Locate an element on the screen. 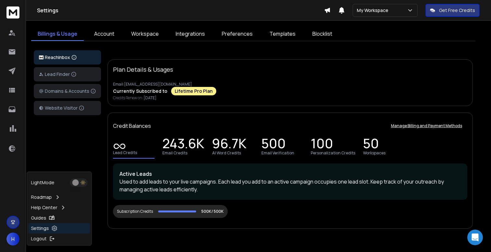  p: 96.7K is located at coordinates (229, 145).